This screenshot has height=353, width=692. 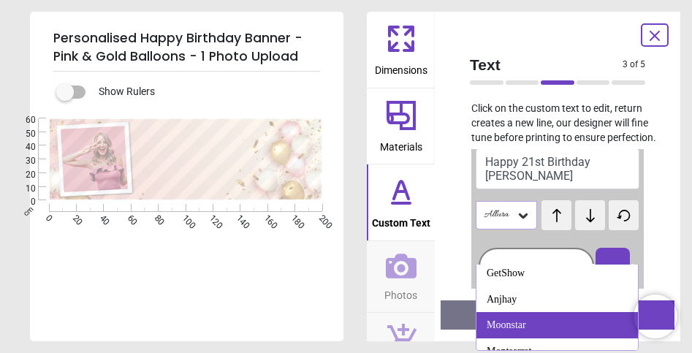 I want to click on span: 50, so click(x=22, y=134).